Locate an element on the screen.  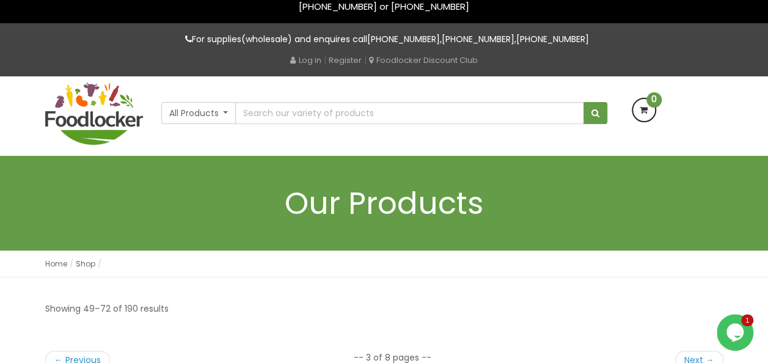
a: Shop is located at coordinates (85, 263).